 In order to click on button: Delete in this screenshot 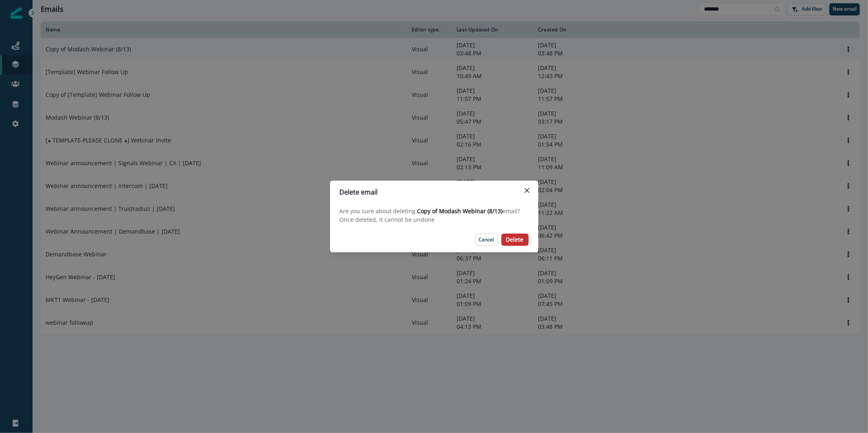, I will do `click(514, 240)`.